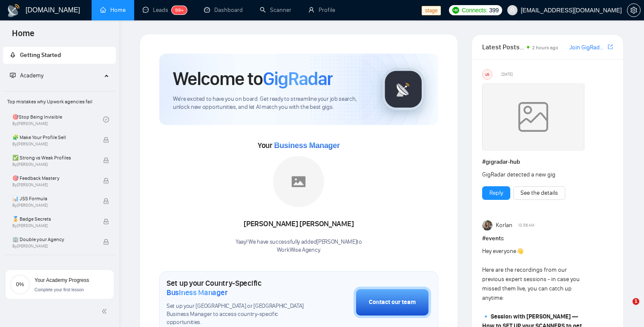 The image size is (644, 327). What do you see at coordinates (13, 55) in the screenshot?
I see `span: rocket` at bounding box center [13, 55].